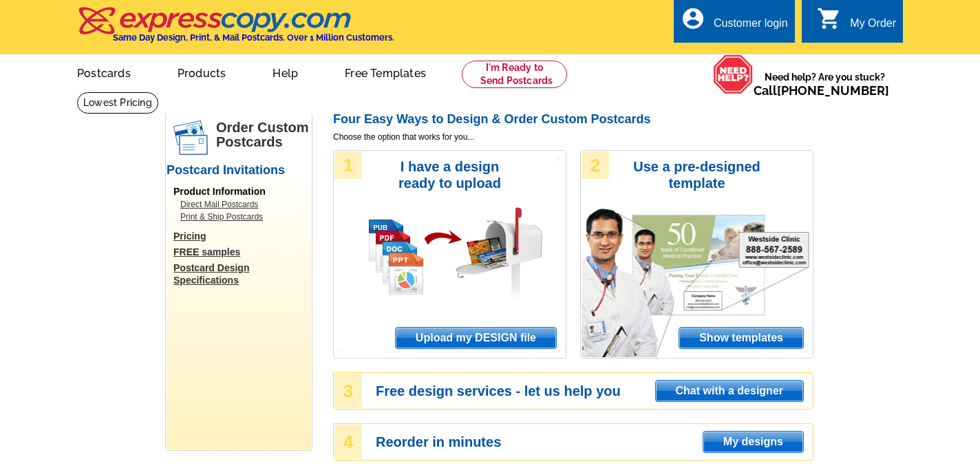  What do you see at coordinates (348, 442) in the screenshot?
I see `div: 4` at bounding box center [348, 442].